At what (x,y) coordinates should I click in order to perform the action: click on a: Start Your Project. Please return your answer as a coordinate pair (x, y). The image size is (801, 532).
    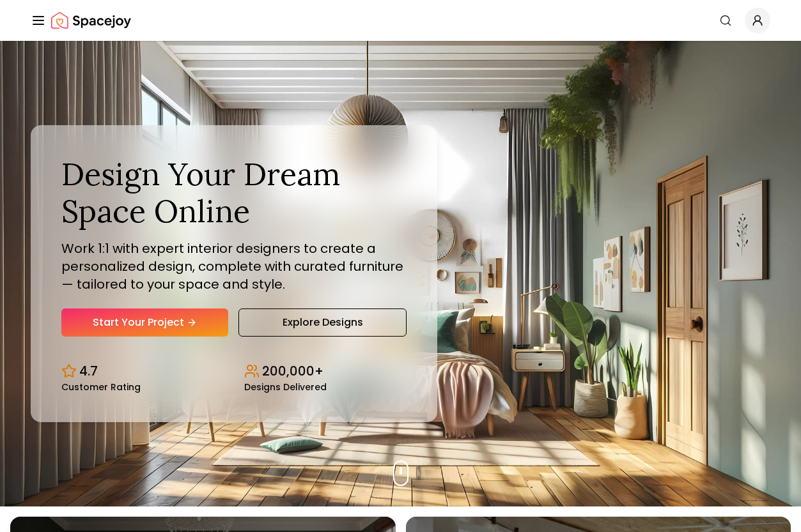
    Looking at the image, I should click on (145, 322).